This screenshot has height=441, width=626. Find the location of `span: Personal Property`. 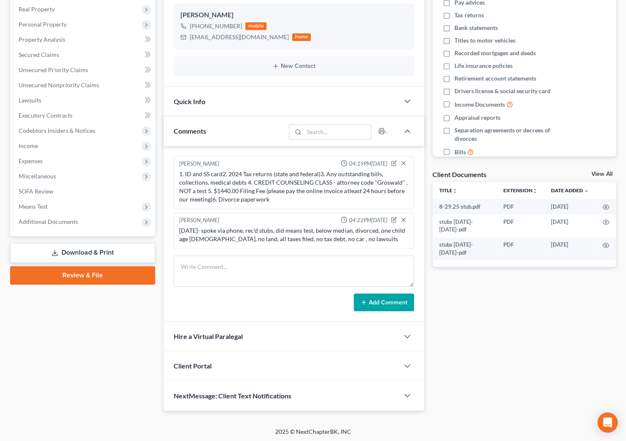

span: Personal Property is located at coordinates (43, 24).